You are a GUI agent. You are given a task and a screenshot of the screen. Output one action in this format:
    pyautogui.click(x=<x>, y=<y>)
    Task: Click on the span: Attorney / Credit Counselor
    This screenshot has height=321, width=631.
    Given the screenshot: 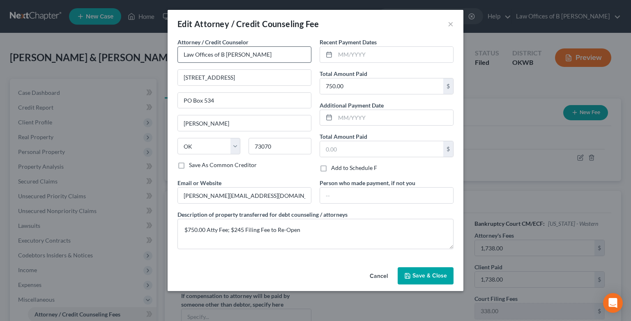 What is the action you would take?
    pyautogui.click(x=213, y=42)
    